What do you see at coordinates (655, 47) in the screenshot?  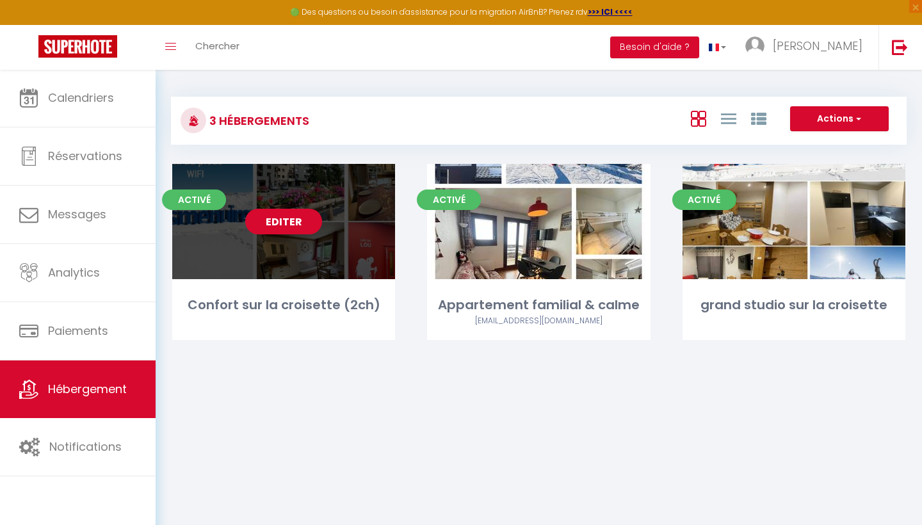 I see `button: Besoin d'aide ?` at bounding box center [655, 47].